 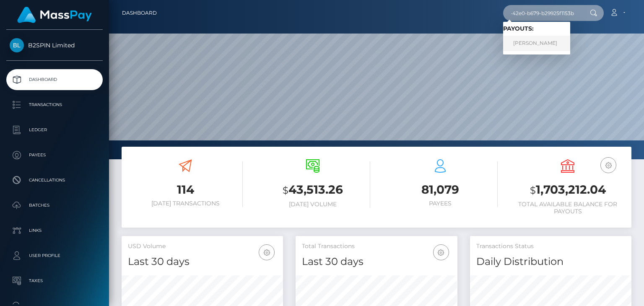 I want to click on p: Cancellations, so click(x=54, y=180).